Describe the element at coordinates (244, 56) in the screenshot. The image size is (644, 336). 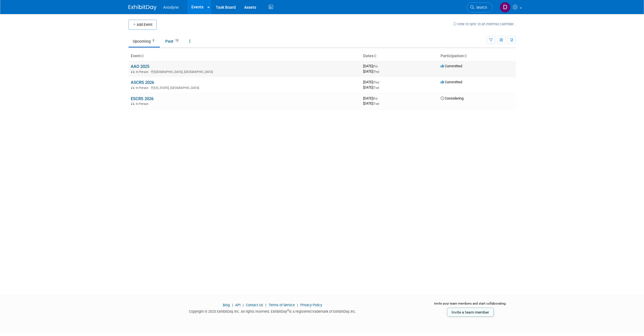
I see `th: Event` at that location.